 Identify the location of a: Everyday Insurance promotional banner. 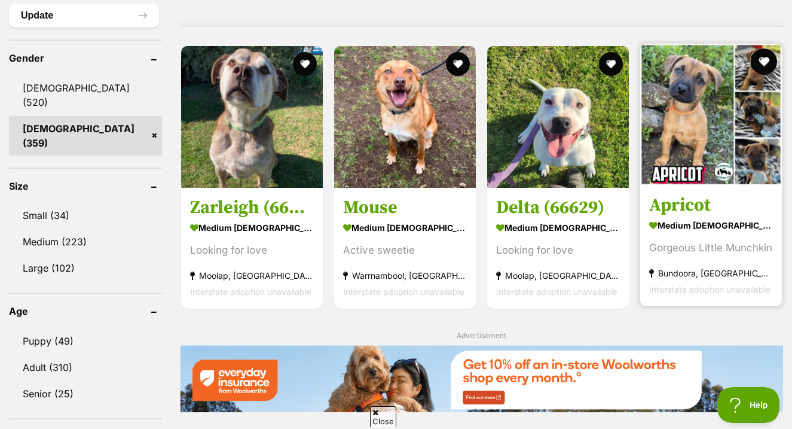
(481, 380).